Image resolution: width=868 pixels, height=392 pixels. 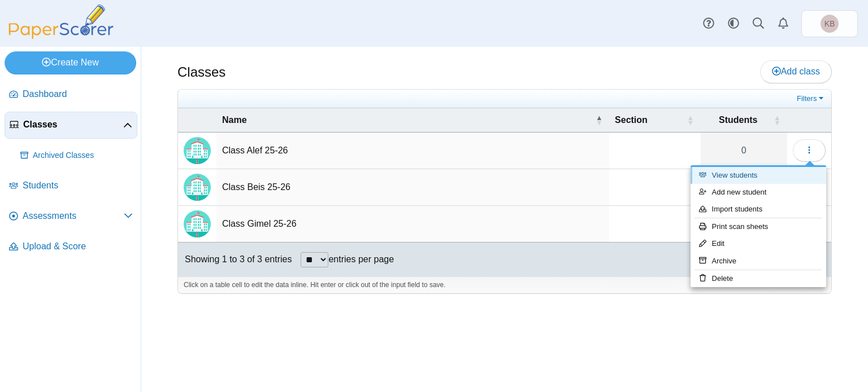 What do you see at coordinates (413, 151) in the screenshot?
I see `td: Class Alef 25-26` at bounding box center [413, 151].